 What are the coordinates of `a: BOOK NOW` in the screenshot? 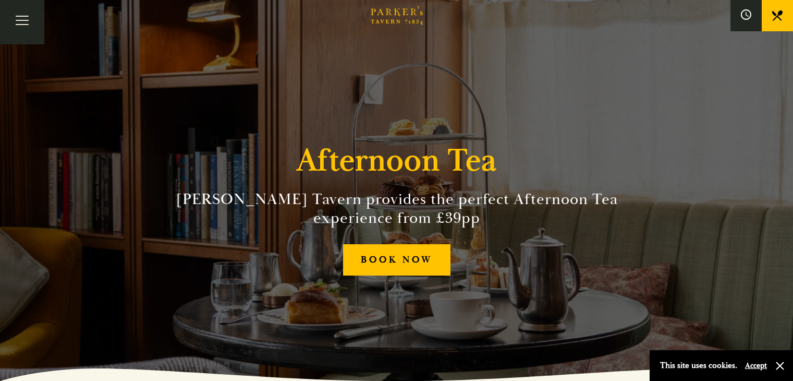 It's located at (397, 260).